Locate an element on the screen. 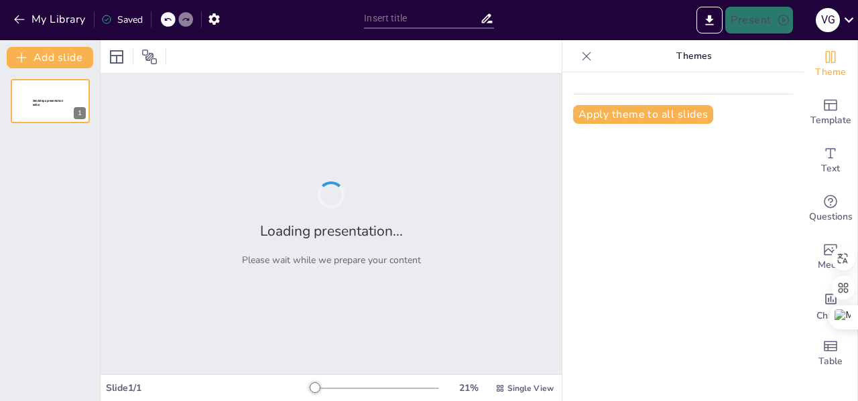  div: Change the overall theme is located at coordinates (830, 64).